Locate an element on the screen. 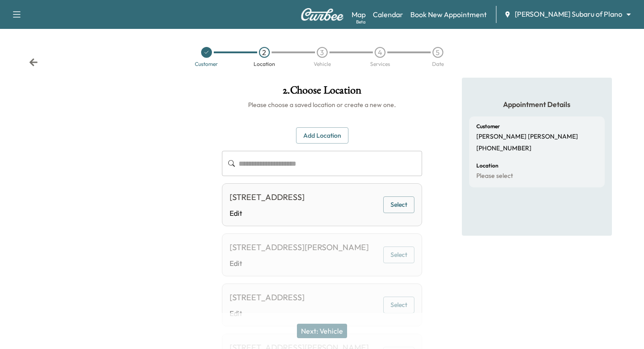 This screenshot has height=349, width=644. h1: 2 . Choose Location is located at coordinates (322, 93).